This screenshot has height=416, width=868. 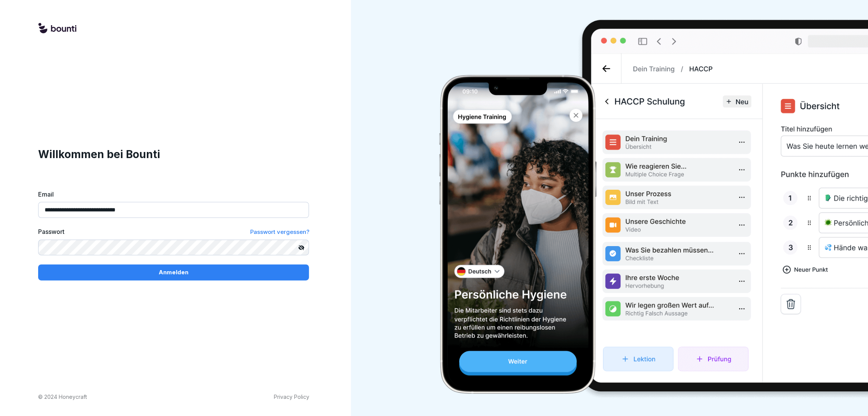 I want to click on p: © 2024 Honeycraft, so click(x=63, y=397).